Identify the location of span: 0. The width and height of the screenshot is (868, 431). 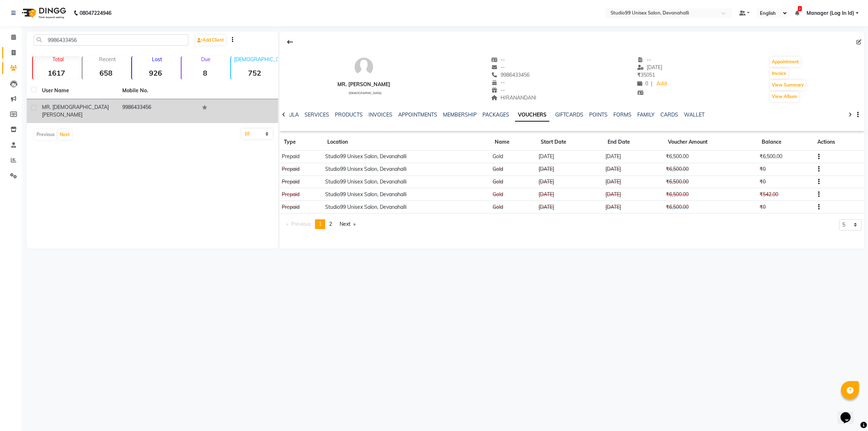
(643, 84).